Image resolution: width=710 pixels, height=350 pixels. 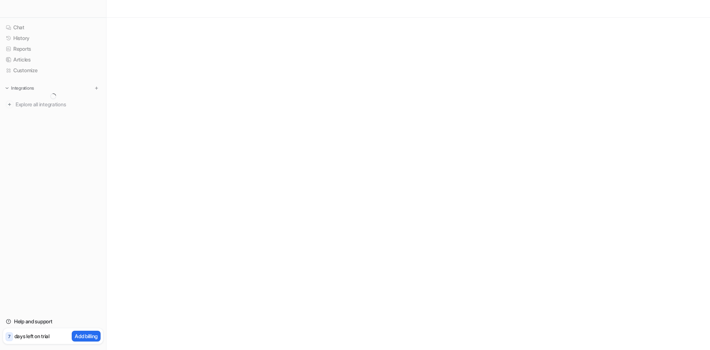 I want to click on button: Integrations, so click(x=20, y=88).